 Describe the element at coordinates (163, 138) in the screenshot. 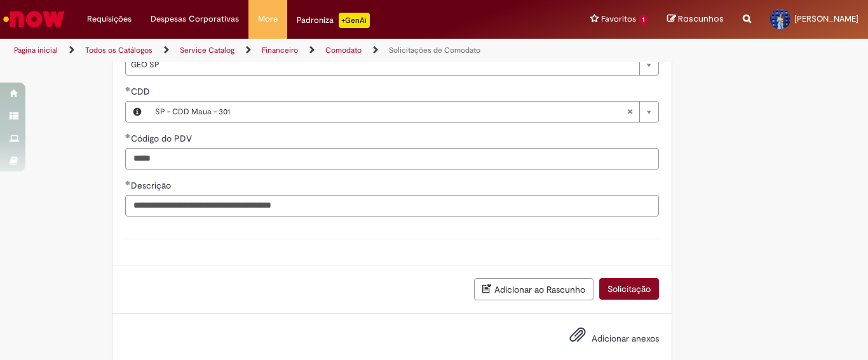

I see `span: Código do PDV` at that location.